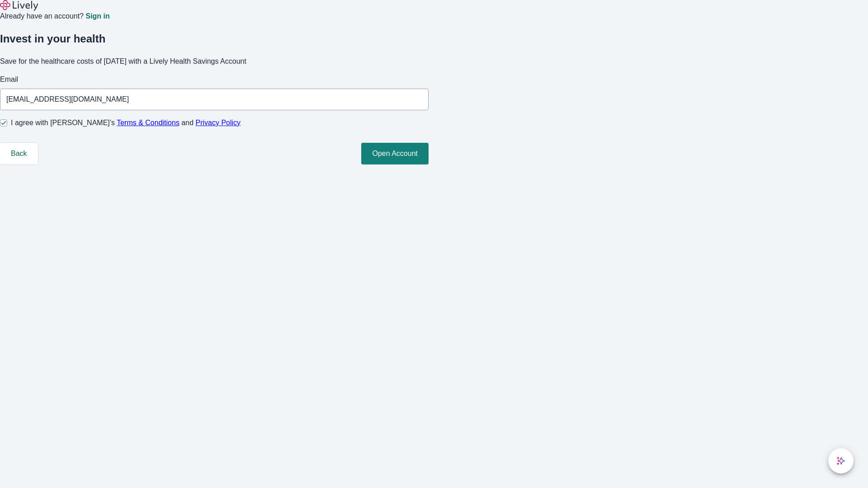  What do you see at coordinates (395, 154) in the screenshot?
I see `button: Open Account` at bounding box center [395, 154].